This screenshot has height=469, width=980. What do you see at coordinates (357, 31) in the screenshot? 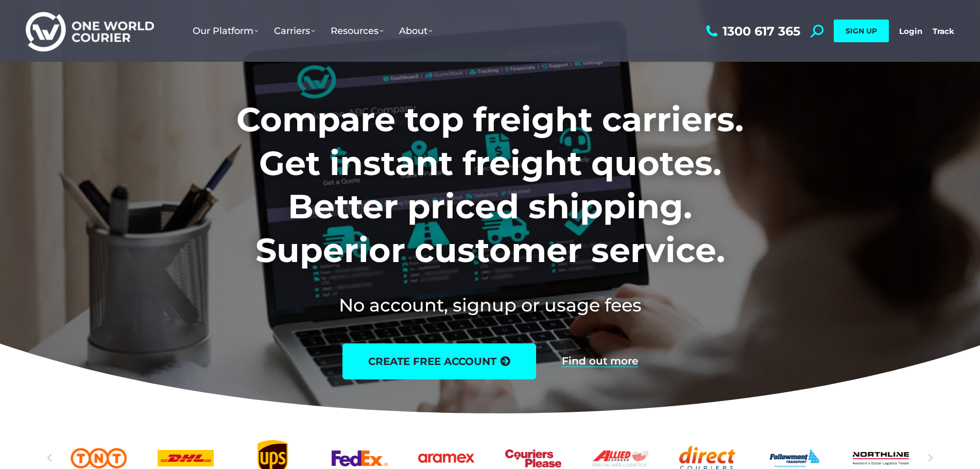
I see `span: Resources` at bounding box center [357, 31].